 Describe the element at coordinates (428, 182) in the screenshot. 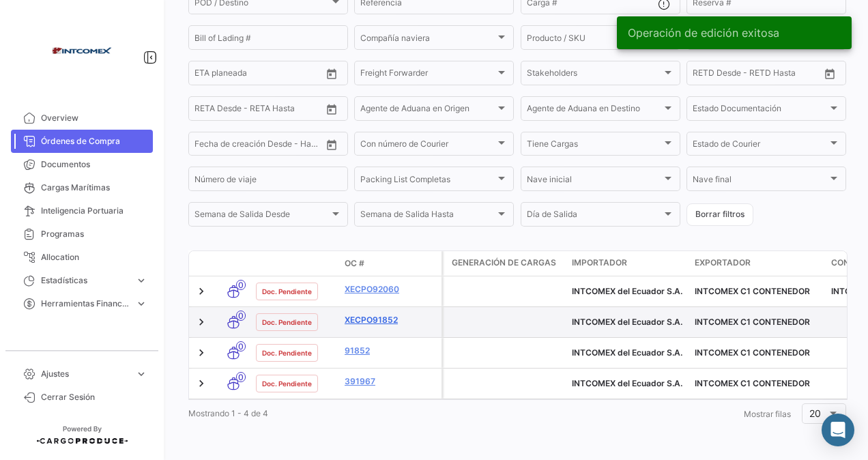

I see `span: Packing List Completas` at that location.